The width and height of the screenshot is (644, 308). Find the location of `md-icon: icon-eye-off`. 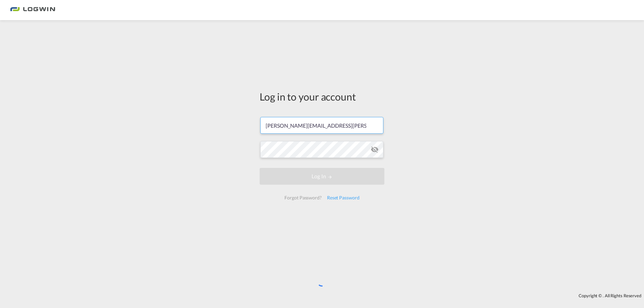

md-icon: icon-eye-off is located at coordinates (375, 149).